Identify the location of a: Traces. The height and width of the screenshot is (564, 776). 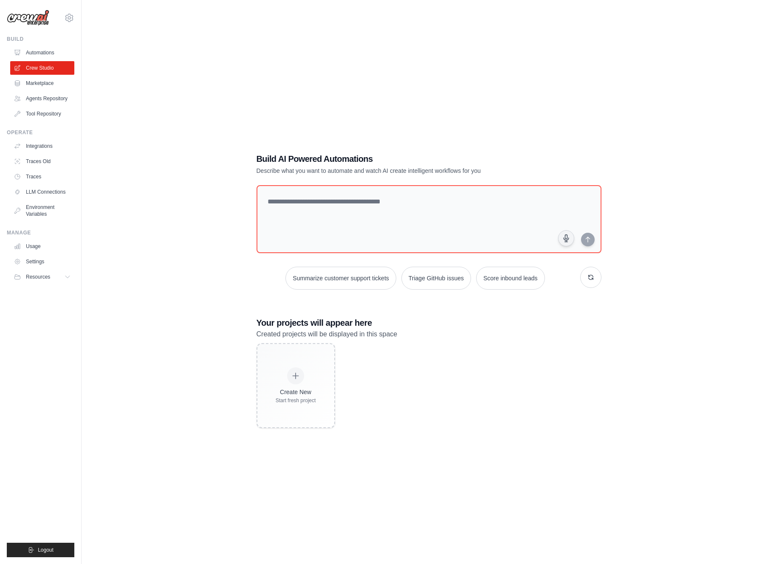
(42, 177).